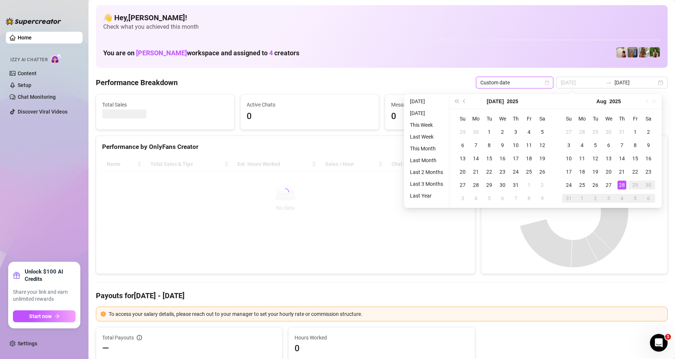 The image size is (675, 359). What do you see at coordinates (516, 159) in the screenshot?
I see `div: 17` at bounding box center [516, 159].